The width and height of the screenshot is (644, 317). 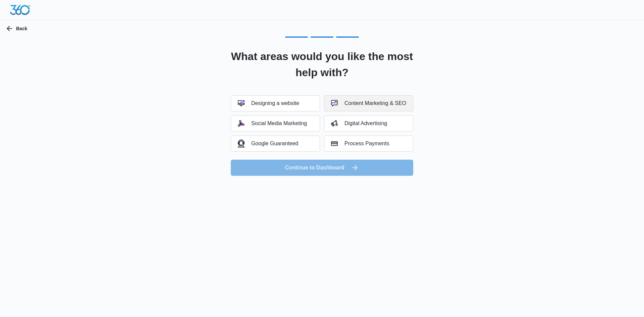 What do you see at coordinates (359, 123) in the screenshot?
I see `div: Digital Advertising` at bounding box center [359, 123].